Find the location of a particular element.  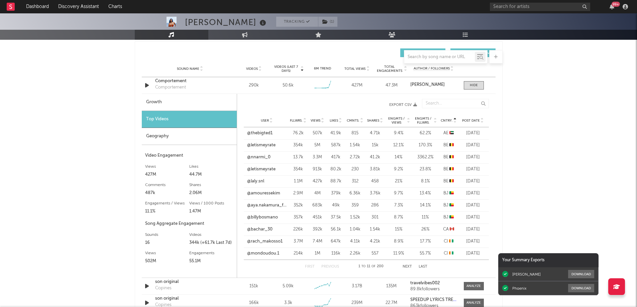

div: 1M is located at coordinates (317, 254).